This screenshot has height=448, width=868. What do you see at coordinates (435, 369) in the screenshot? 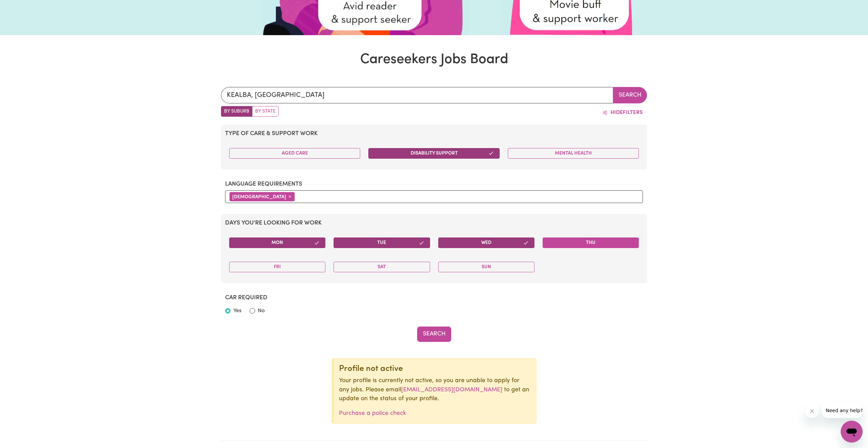
I see `div: Profile not active` at bounding box center [435, 369].